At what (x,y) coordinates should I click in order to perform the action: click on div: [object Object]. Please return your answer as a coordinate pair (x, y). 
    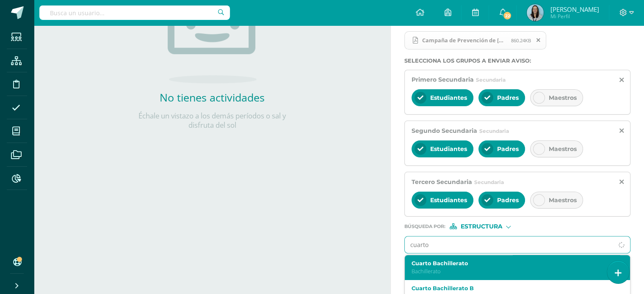
    Looking at the image, I should click on (481, 226).